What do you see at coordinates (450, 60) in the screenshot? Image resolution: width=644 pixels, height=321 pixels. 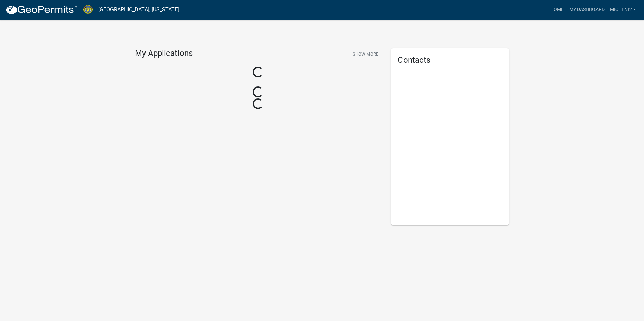 I see `h5: Contacts` at bounding box center [450, 60].